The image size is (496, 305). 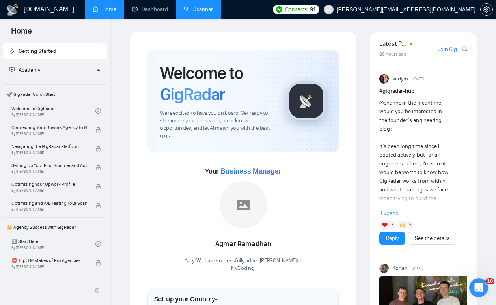 I want to click on img: gigradar-logo.png, so click(x=307, y=101).